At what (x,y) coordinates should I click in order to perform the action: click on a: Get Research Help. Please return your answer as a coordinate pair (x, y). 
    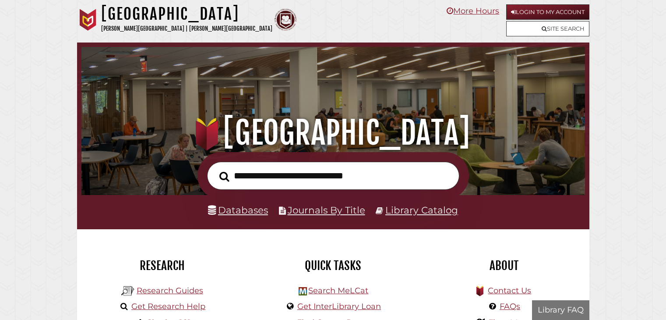
    Looking at the image, I should click on (168, 306).